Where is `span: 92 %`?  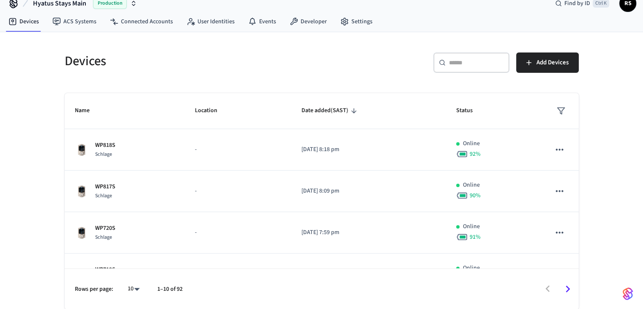 span: 92 % is located at coordinates (475, 154).